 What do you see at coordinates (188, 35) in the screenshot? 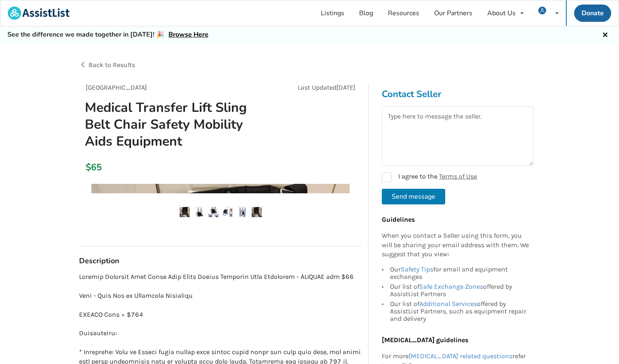
I see `a: Browse Here` at bounding box center [188, 35].